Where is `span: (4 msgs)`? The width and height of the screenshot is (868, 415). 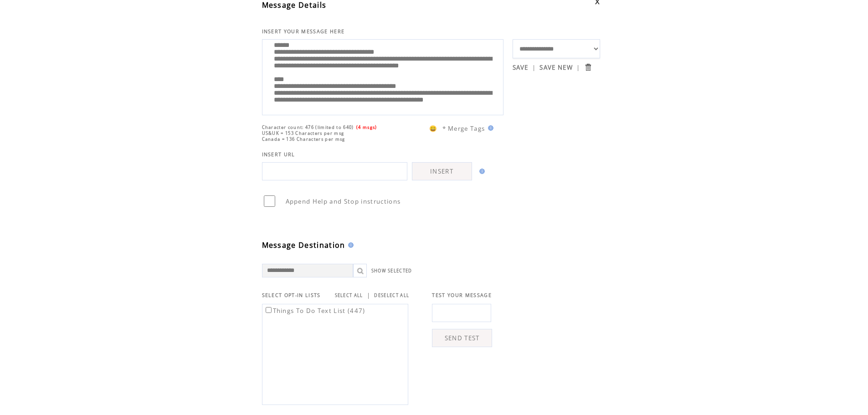
span: (4 msgs) is located at coordinates (367, 127).